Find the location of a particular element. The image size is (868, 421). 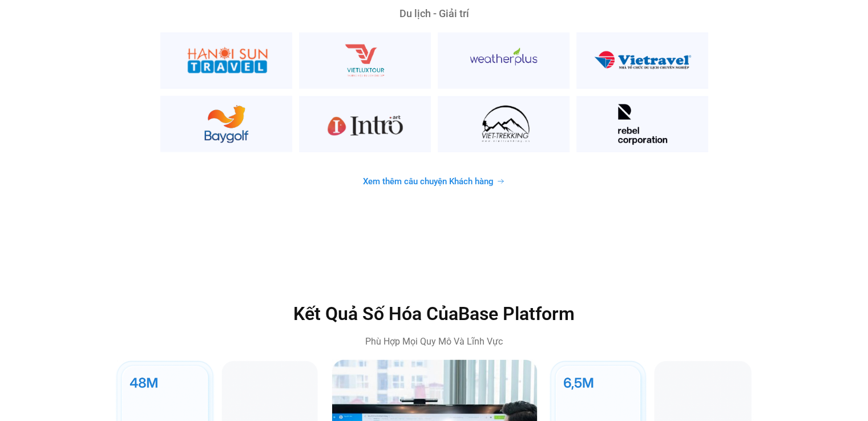

p: Phù Hợp Mọi Quy Mô Và Lĩnh Vực is located at coordinates (434, 342).